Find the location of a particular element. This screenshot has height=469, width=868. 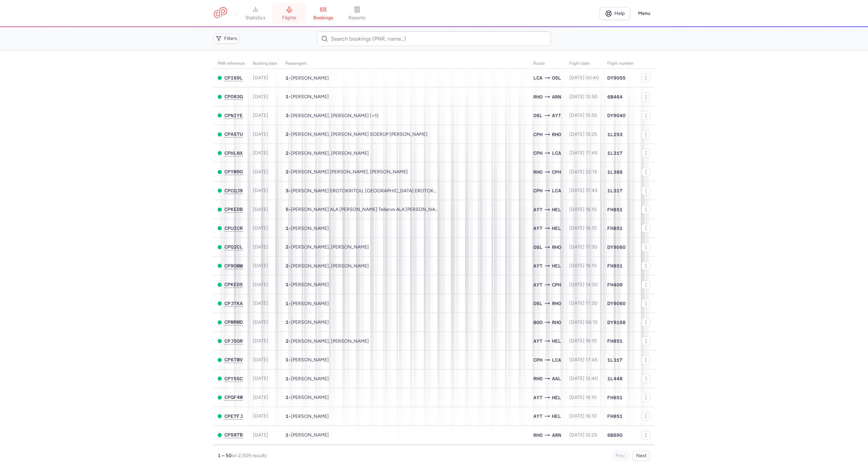

span: Eden TURJEMAN is located at coordinates (310, 323).